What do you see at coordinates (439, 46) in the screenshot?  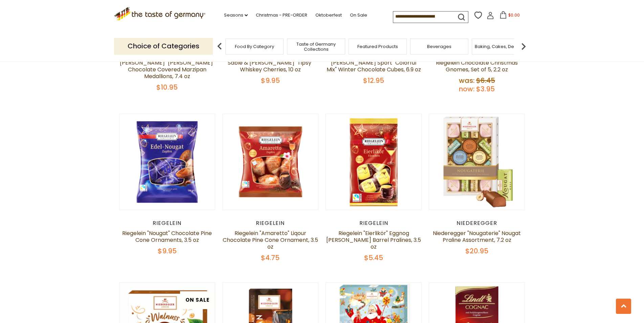 I see `a: Beverages` at bounding box center [439, 46].